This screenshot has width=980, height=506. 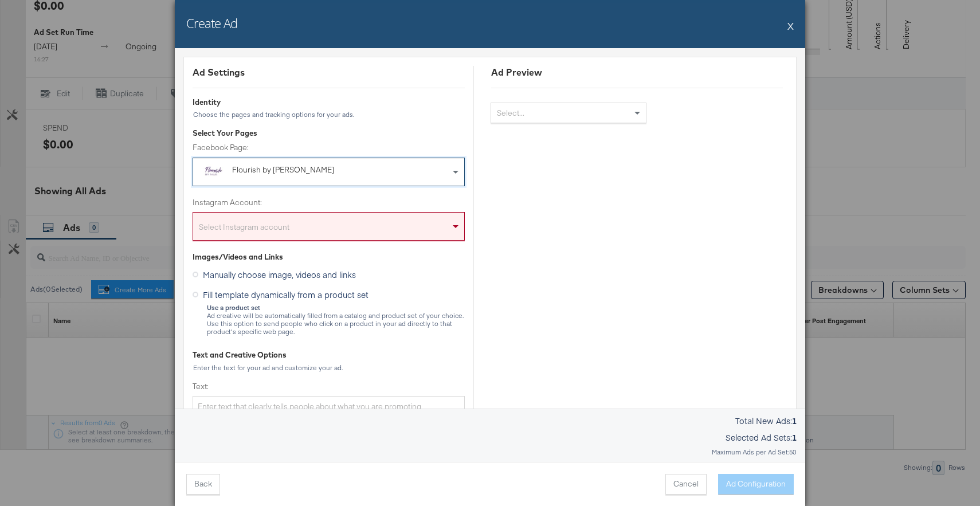 I want to click on label: Facebook Page:, so click(x=328, y=148).